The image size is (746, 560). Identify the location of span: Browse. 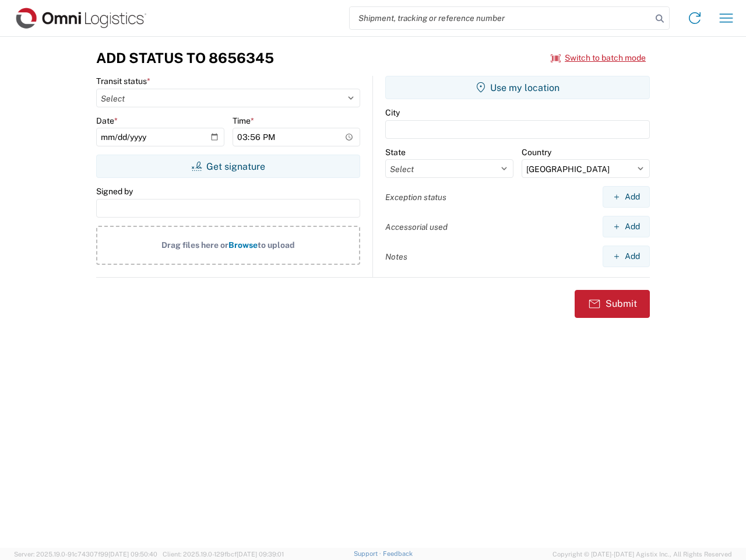
(243, 245).